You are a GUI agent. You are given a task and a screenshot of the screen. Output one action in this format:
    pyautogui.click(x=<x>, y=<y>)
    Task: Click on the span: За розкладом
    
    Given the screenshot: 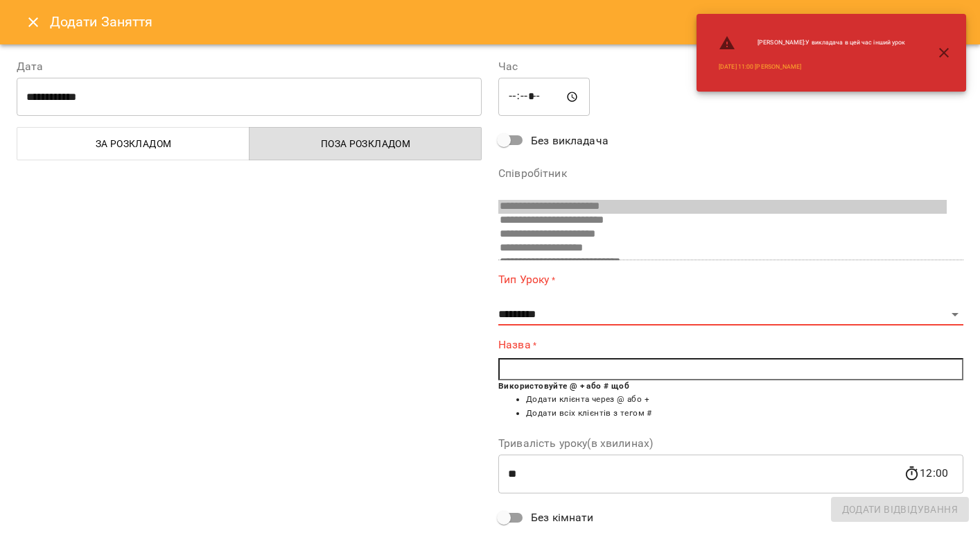 What is the action you would take?
    pyautogui.click(x=133, y=143)
    